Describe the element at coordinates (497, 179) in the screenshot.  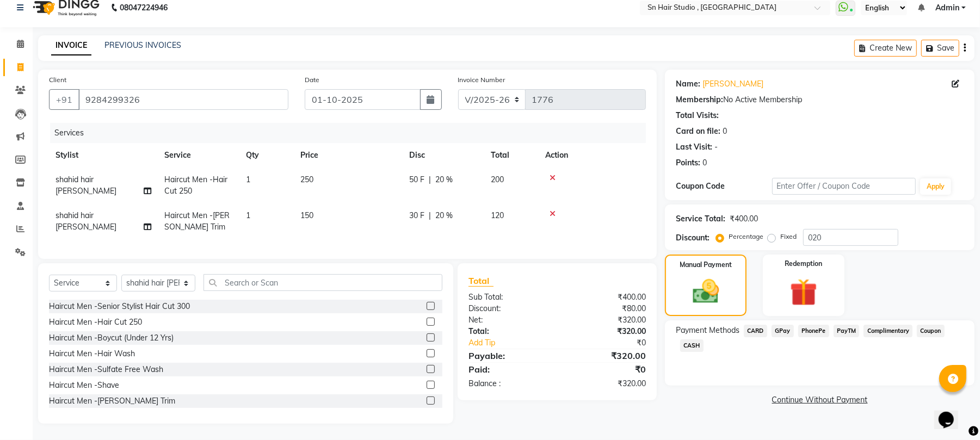
I see `span: 200` at that location.